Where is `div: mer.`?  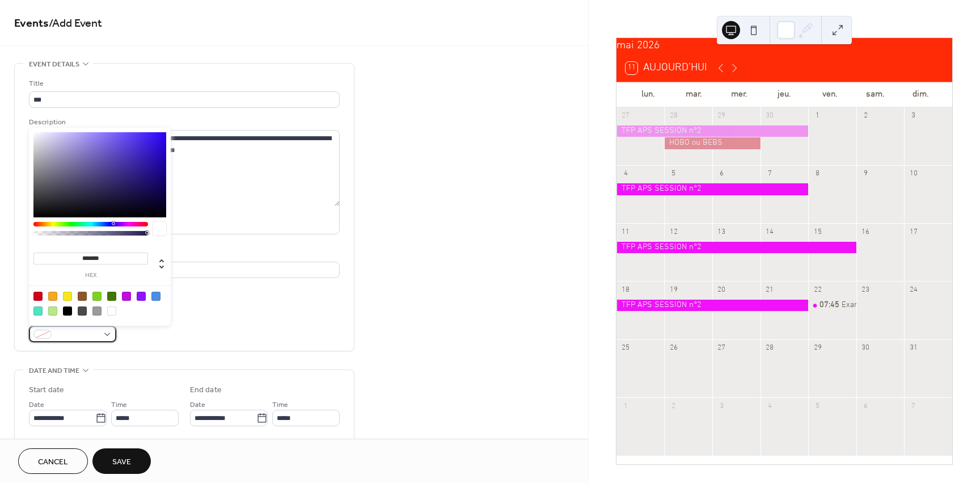 div: mer. is located at coordinates (739, 94).